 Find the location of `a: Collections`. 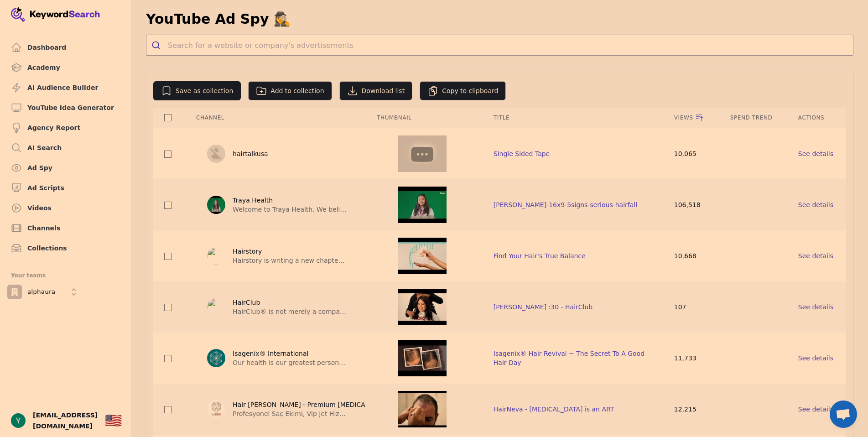

a: Collections is located at coordinates (65, 248).